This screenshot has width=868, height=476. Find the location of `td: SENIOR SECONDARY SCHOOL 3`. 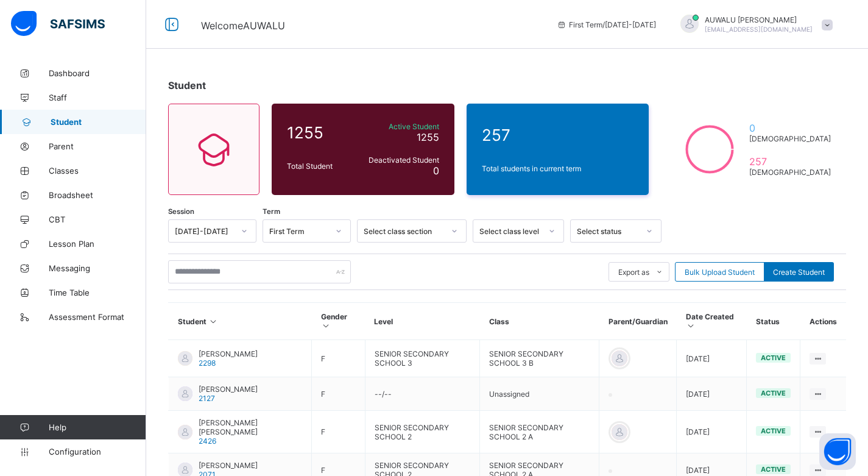

td: SENIOR SECONDARY SCHOOL 3 is located at coordinates (422, 358).